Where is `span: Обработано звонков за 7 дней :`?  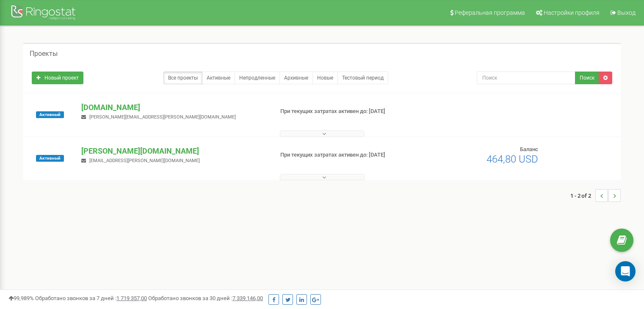 span: Обработано звонков за 7 дней : is located at coordinates (91, 298).